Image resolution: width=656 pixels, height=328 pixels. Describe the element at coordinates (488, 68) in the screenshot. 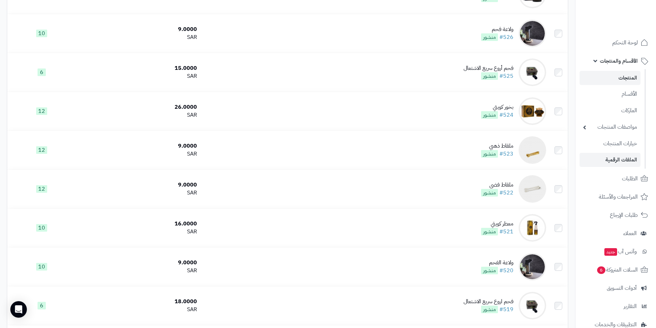

I see `div: فحم أروع سريع الاشتعال` at that location.